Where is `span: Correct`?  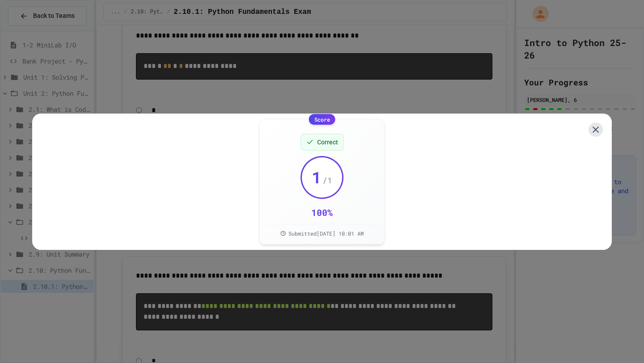 span: Correct is located at coordinates (327, 142).